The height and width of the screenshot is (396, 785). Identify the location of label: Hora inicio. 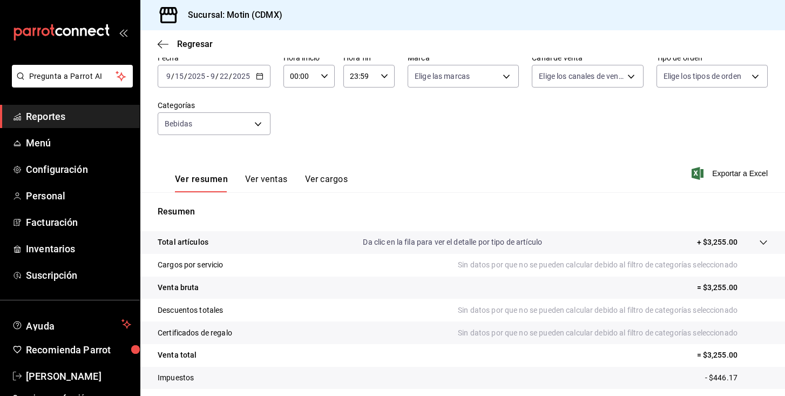
(309, 58).